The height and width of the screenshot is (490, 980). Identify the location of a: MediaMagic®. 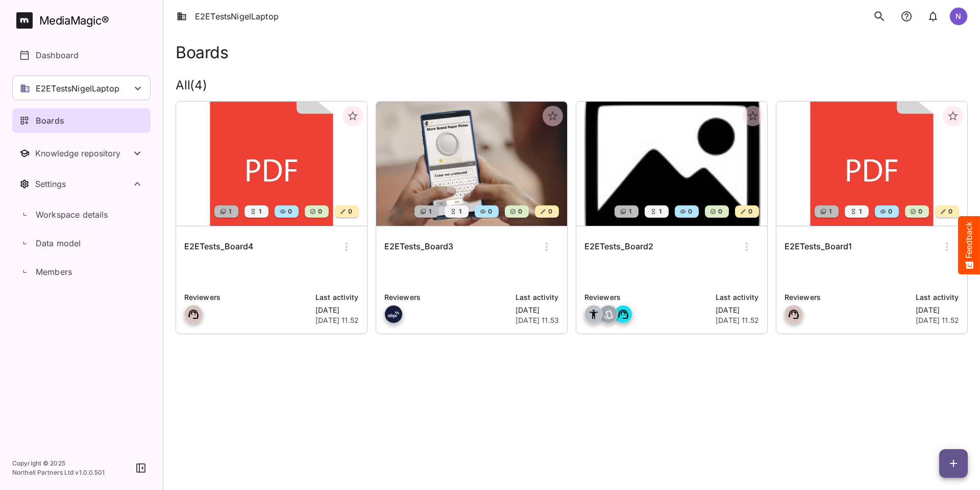
(83, 20).